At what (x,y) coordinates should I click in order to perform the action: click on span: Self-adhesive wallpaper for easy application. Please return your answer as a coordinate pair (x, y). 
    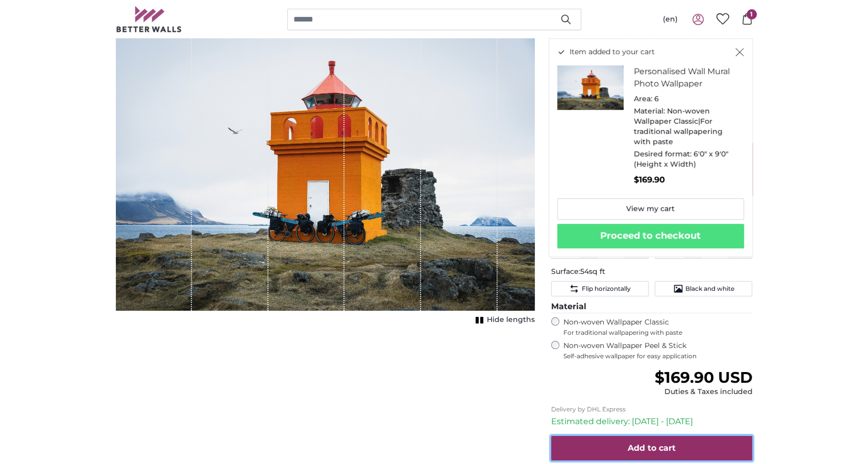
    Looking at the image, I should click on (658, 356).